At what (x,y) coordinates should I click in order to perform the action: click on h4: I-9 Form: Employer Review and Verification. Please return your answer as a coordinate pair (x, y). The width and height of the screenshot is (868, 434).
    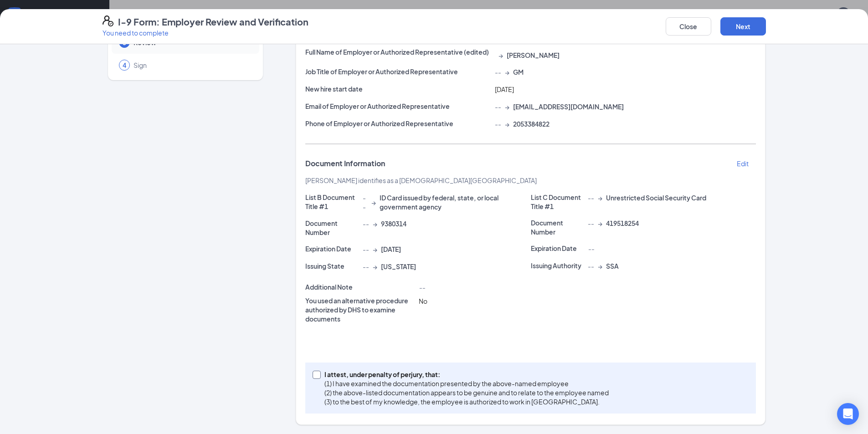
    Looking at the image, I should click on (213, 22).